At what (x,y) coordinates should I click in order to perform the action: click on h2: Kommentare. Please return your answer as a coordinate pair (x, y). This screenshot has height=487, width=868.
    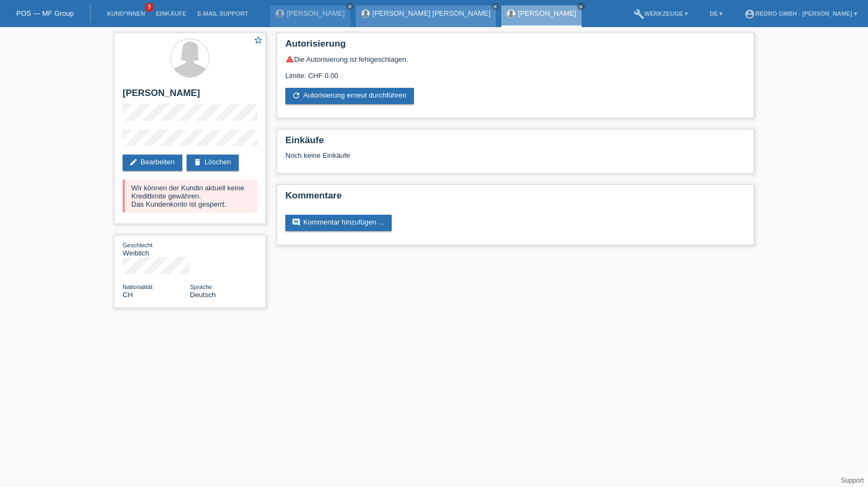
    Looking at the image, I should click on (515, 198).